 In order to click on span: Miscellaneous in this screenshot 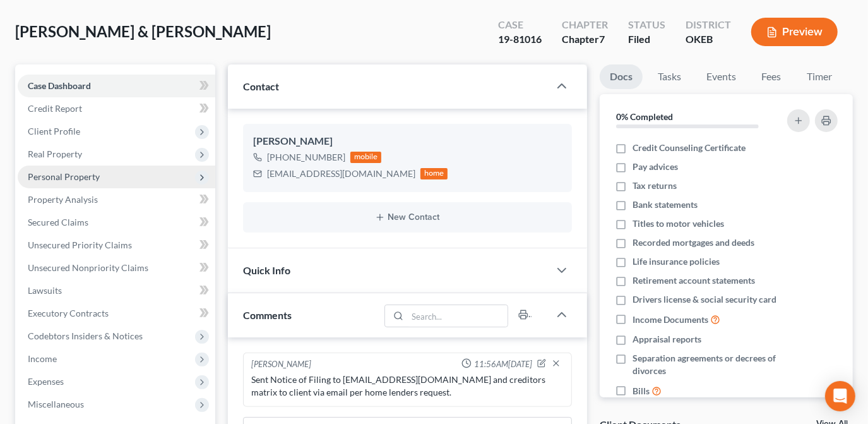, I will do `click(56, 403)`.